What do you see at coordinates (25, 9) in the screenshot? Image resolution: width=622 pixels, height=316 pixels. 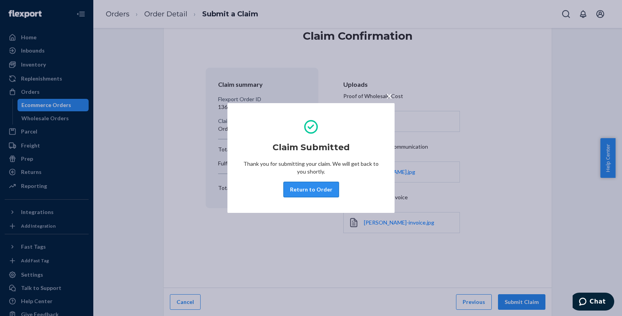 I see `span: Chat` at bounding box center [25, 9].